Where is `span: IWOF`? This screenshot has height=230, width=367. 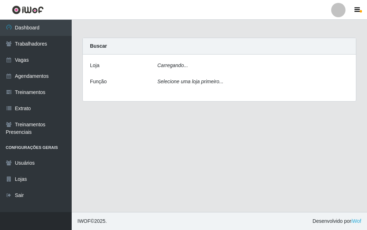
span: IWOF is located at coordinates (84, 221).